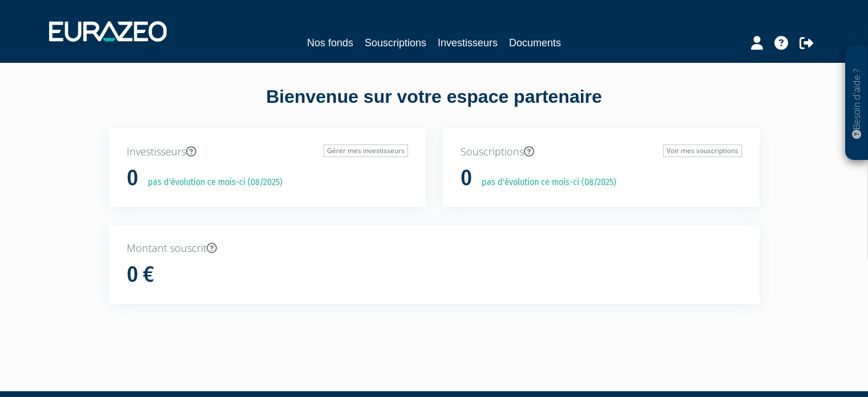 The width and height of the screenshot is (868, 397). Describe the element at coordinates (141, 275) in the screenshot. I see `h1: 0 €` at that location.